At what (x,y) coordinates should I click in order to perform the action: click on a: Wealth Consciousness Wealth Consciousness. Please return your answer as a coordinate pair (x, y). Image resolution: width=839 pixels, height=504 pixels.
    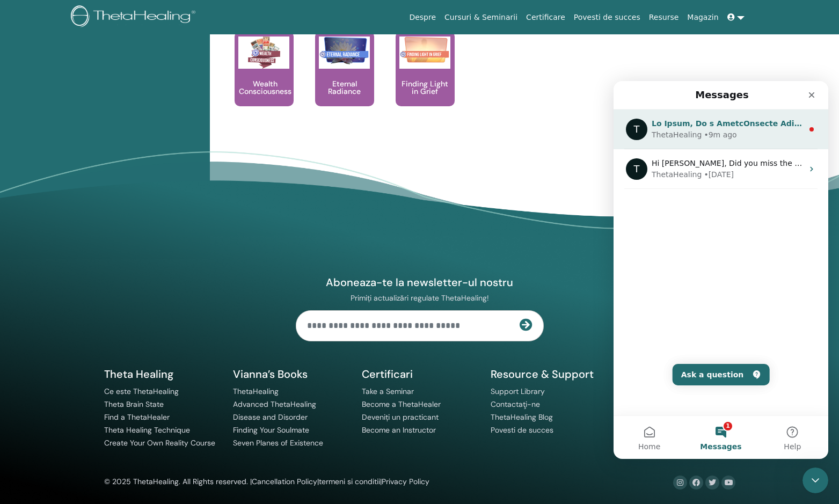
    Looking at the image, I should click on (264, 80).